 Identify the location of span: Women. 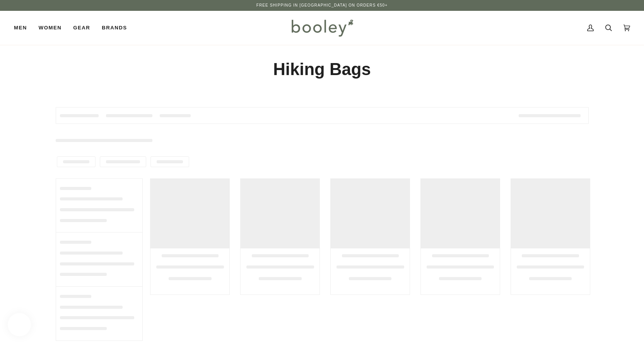
(50, 28).